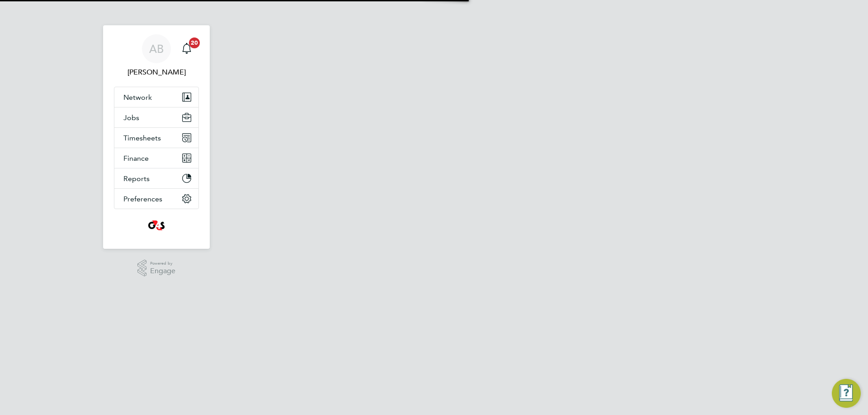 This screenshot has width=868, height=415. Describe the element at coordinates (142, 138) in the screenshot. I see `span: Timesheets` at that location.